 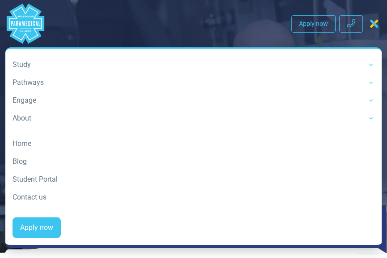 What do you see at coordinates (193, 197) in the screenshot?
I see `a: Contact us` at bounding box center [193, 197].